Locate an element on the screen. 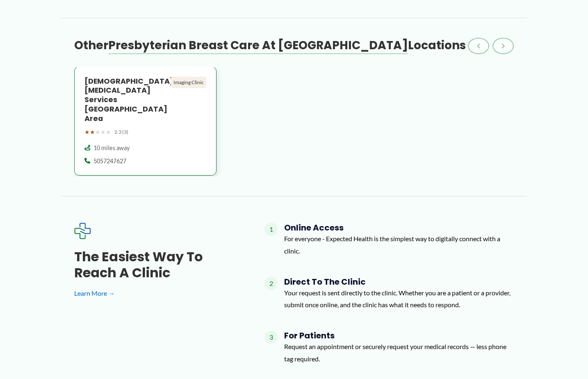 The height and width of the screenshot is (379, 588). h3: Other Locations is located at coordinates (270, 45).